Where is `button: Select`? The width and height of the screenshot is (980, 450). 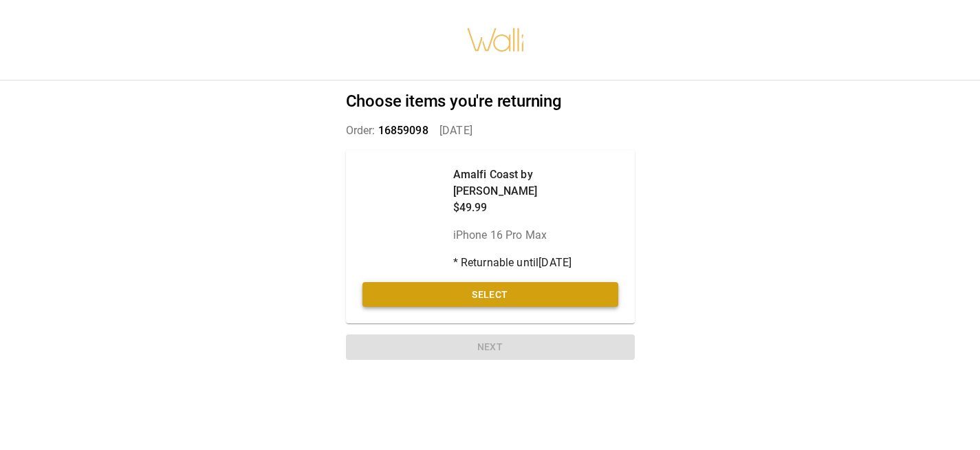
button: Select is located at coordinates (490, 294).